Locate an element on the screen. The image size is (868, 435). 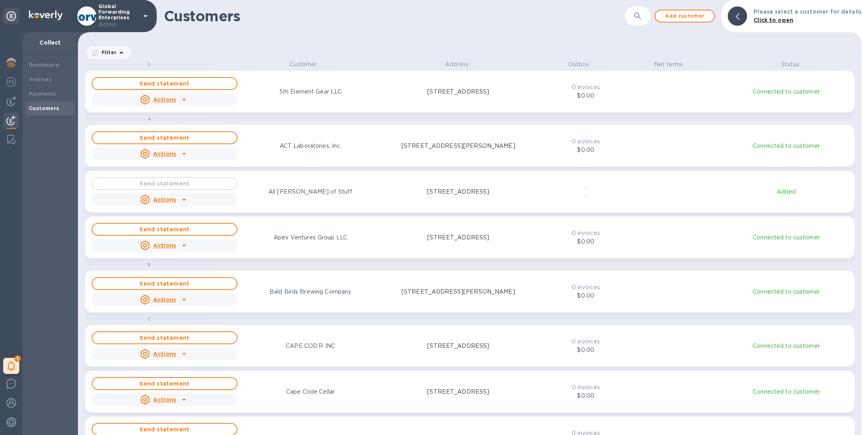
div: Unpin categories is located at coordinates (11, 16).